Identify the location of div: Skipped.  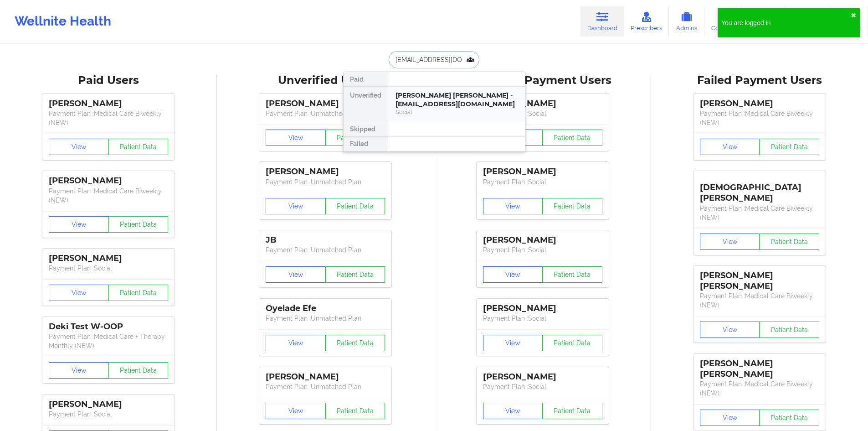
(365, 129).